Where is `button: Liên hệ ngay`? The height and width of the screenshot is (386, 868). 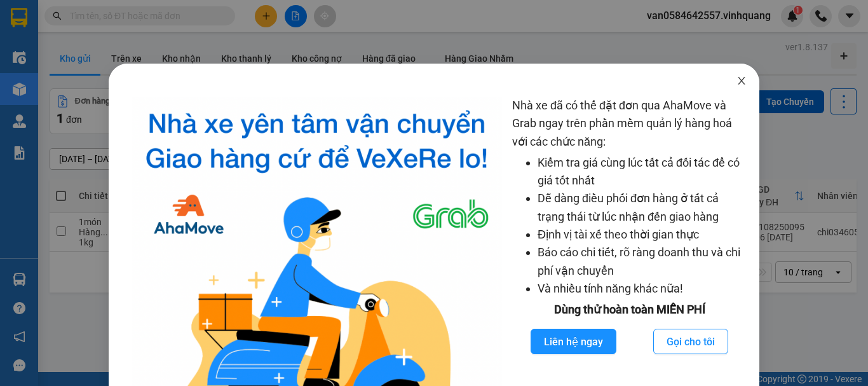 button: Liên hệ ngay is located at coordinates (573, 342).